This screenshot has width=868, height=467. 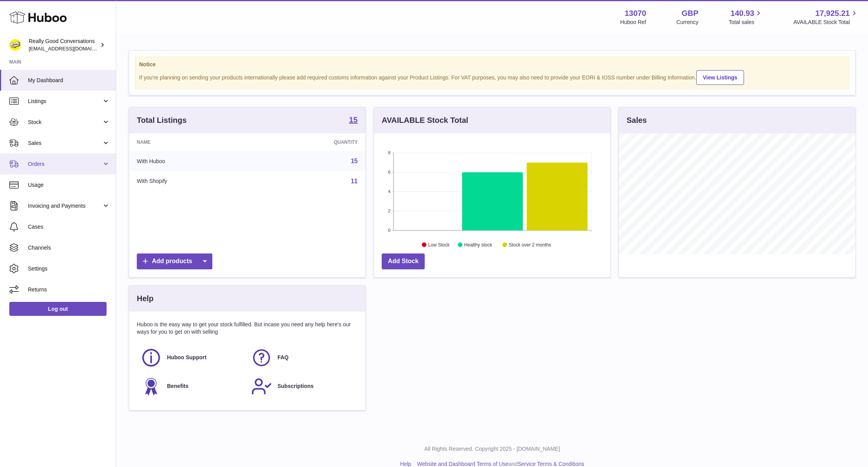 I want to click on span: Total sales, so click(x=745, y=22).